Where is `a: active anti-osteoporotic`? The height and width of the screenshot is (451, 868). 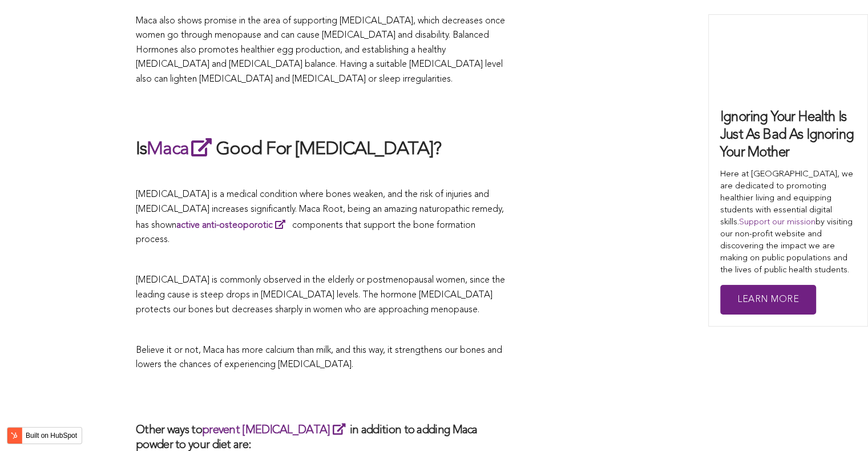 a: active anti-osteoporotic is located at coordinates (233, 225).